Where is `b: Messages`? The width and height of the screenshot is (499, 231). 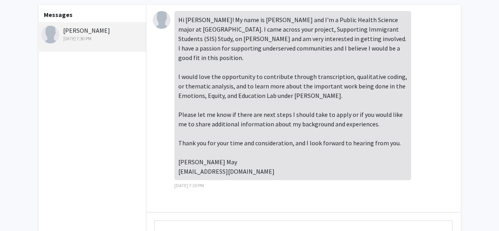 b: Messages is located at coordinates (58, 15).